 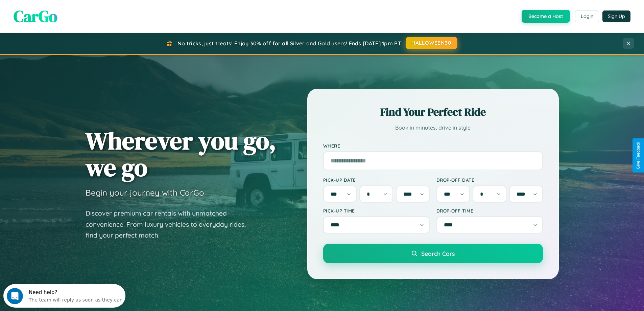 I want to click on label: Where, so click(x=433, y=145).